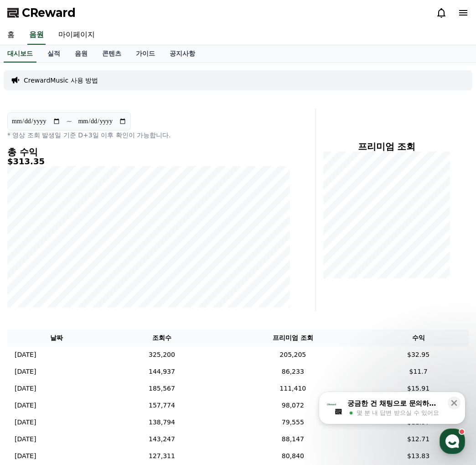  Describe the element at coordinates (42, 13) in the screenshot. I see `a: CReward` at that location.